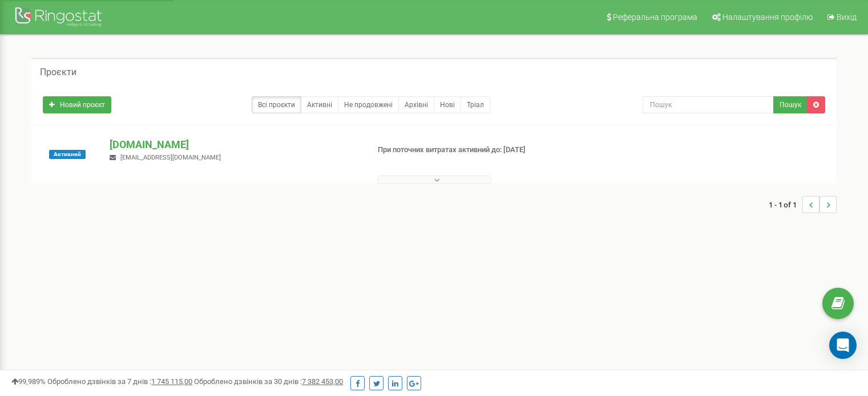 The height and width of the screenshot is (396, 868). What do you see at coordinates (767, 17) in the screenshot?
I see `span: Налаштування профілю` at bounding box center [767, 17].